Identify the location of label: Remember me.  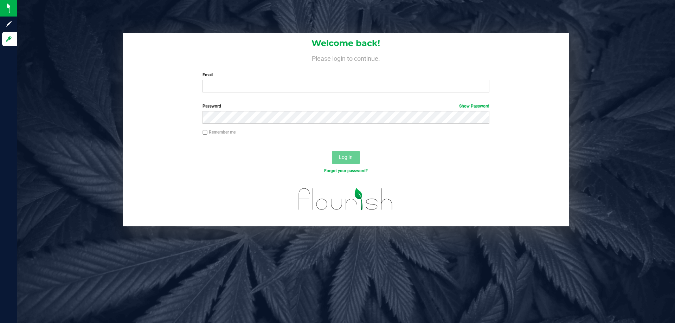
(219, 132).